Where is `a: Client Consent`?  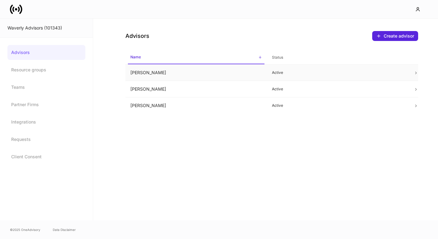
a: Client Consent is located at coordinates (46, 157).